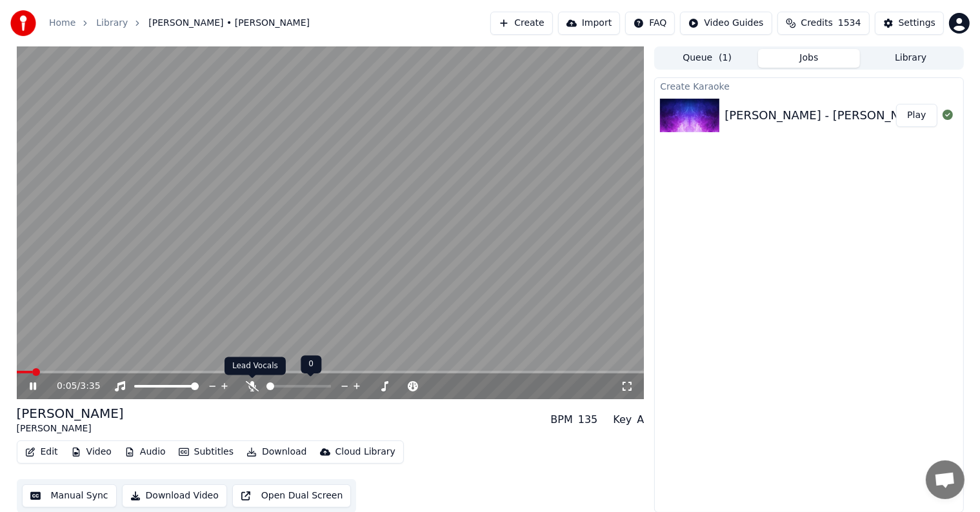 The image size is (980, 512). I want to click on span: 3:35, so click(89, 386).